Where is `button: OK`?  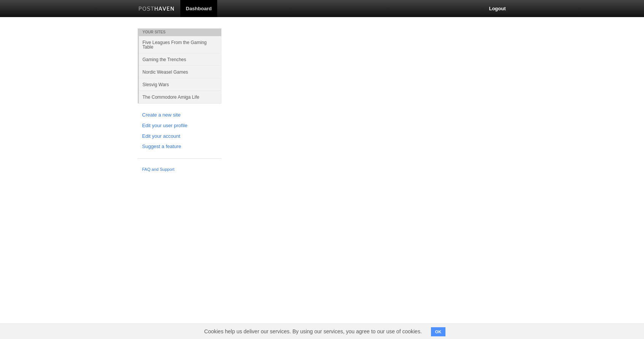
button: OK is located at coordinates (438, 332).